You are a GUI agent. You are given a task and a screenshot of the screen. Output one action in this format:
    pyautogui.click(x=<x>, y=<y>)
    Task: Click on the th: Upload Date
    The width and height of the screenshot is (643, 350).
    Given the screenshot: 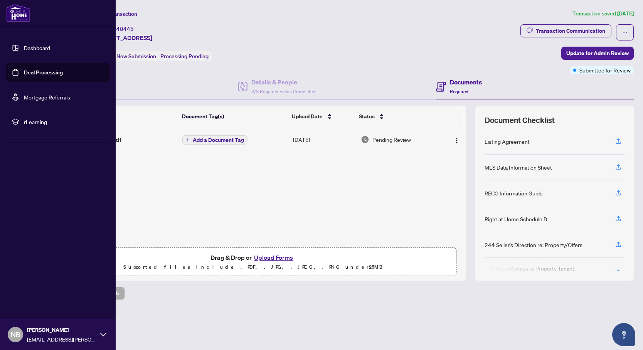 What is the action you would take?
    pyautogui.click(x=323, y=117)
    